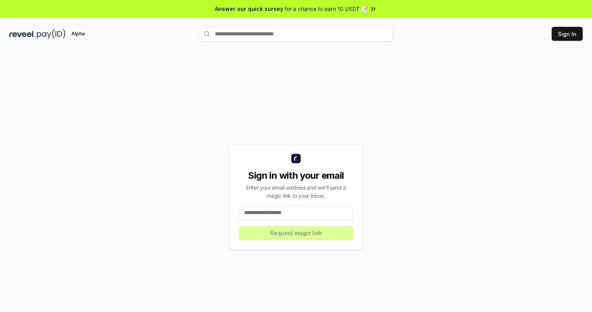 The width and height of the screenshot is (592, 312). What do you see at coordinates (78, 34) in the screenshot?
I see `div: Alpha` at bounding box center [78, 34].